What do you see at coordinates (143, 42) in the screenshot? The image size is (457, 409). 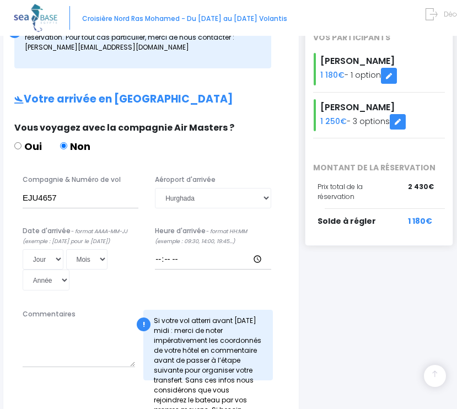 I see `div: Ces informations sont communes à tous les participants de votre réservation. Pour tout cas partic...` at bounding box center [143, 42].